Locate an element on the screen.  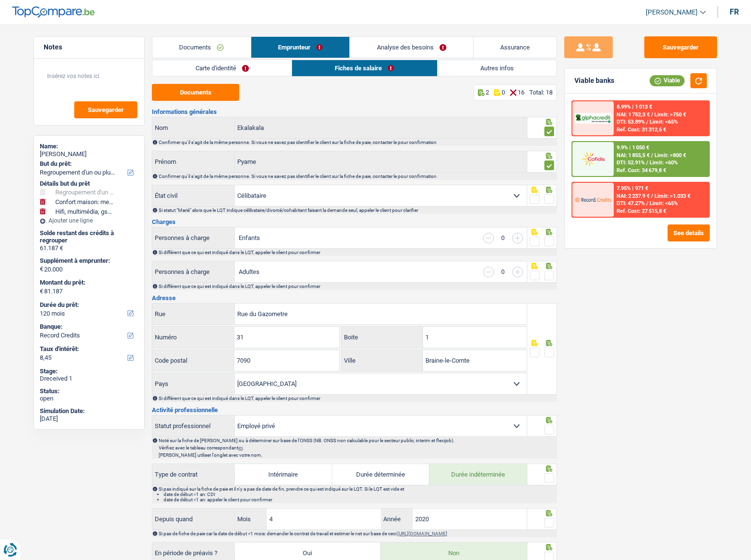
label: Statut professionnel is located at coordinates (194, 425).